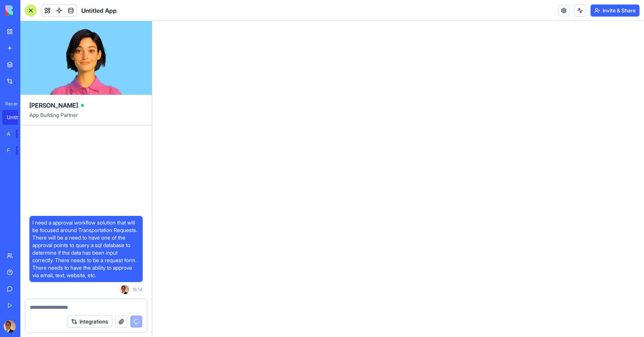  Describe the element at coordinates (86, 118) in the screenshot. I see `span: App Building Partner` at that location.